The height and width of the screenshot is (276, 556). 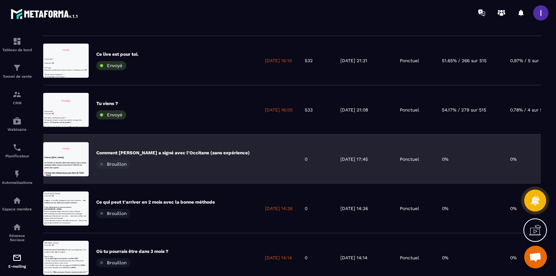 What do you see at coordinates (464, 61) in the screenshot?
I see `p: 51.65% / 266 sur 515` at bounding box center [464, 61].